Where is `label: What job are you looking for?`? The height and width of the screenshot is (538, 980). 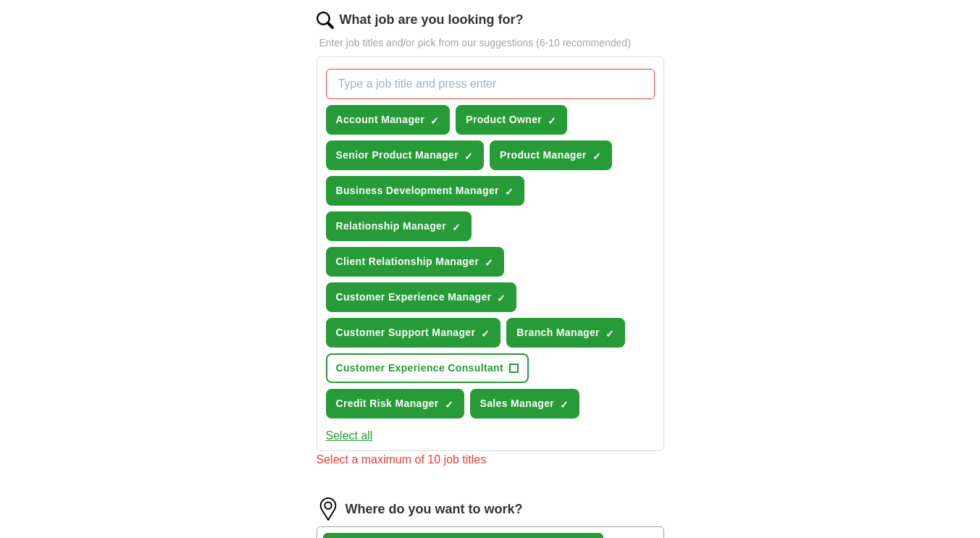 label: What job are you looking for? is located at coordinates (431, 20).